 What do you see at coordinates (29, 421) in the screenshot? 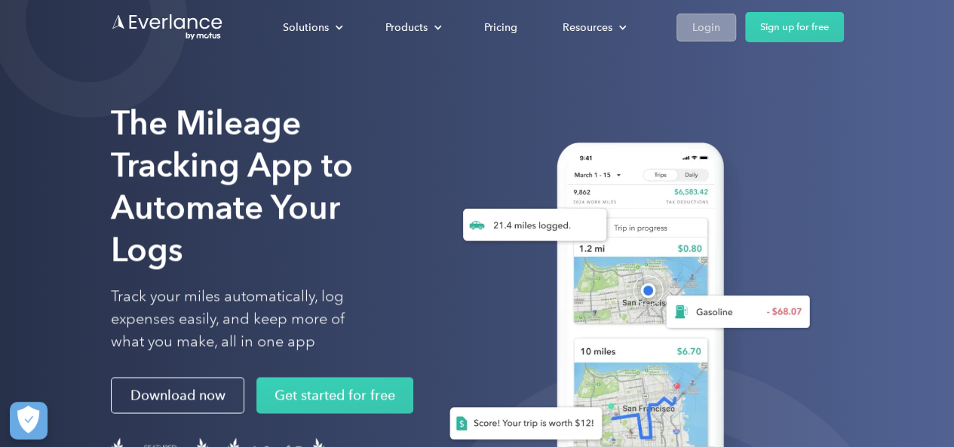
I see `button: Cookies Settings` at bounding box center [29, 421].